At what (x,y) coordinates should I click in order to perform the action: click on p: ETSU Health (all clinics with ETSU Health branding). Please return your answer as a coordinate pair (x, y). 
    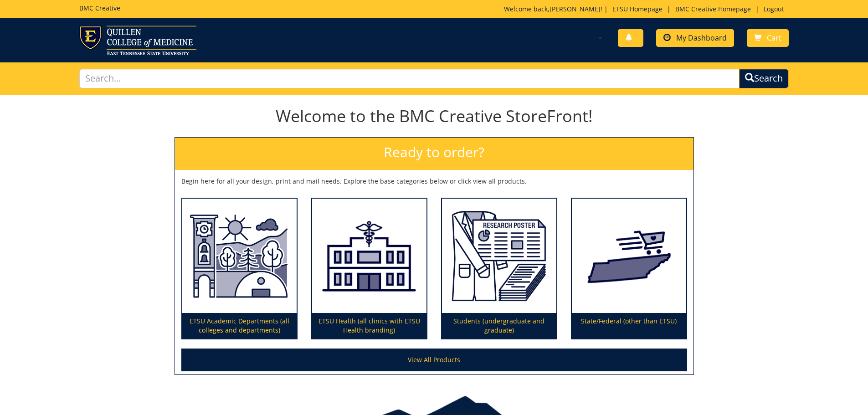
    Looking at the image, I should click on (369, 326).